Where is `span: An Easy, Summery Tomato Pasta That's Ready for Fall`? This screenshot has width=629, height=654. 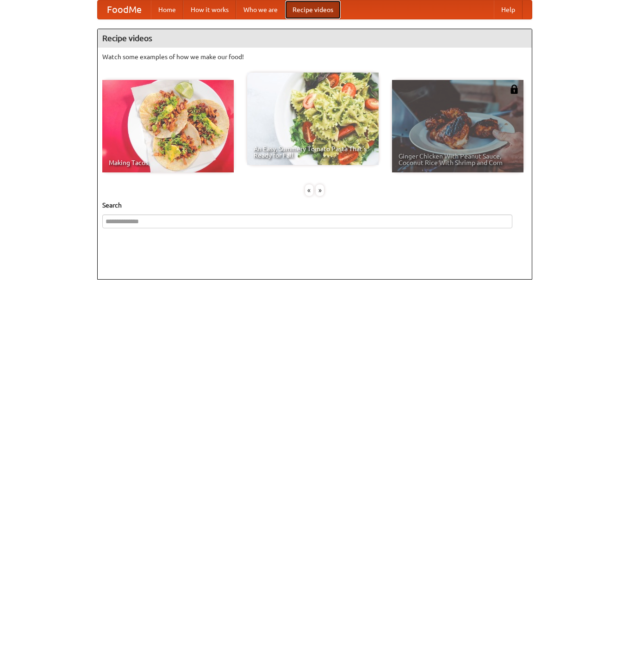
span: An Easy, Summery Tomato Pasta That's Ready for Fall is located at coordinates (313, 152).